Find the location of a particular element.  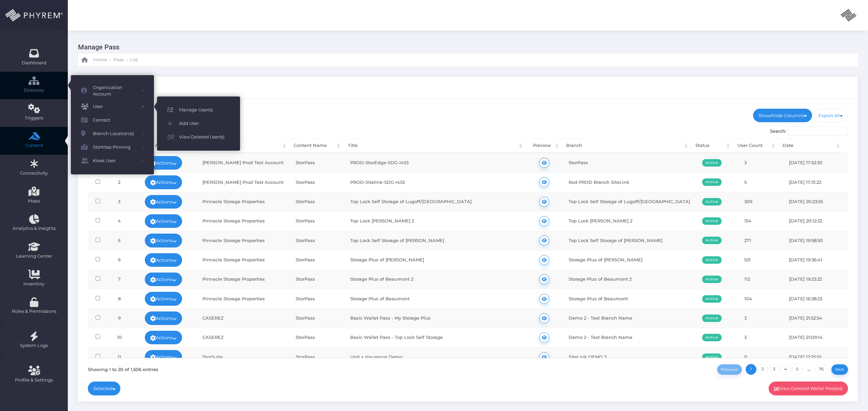

span: Branch Location(s) is located at coordinates (115, 134).